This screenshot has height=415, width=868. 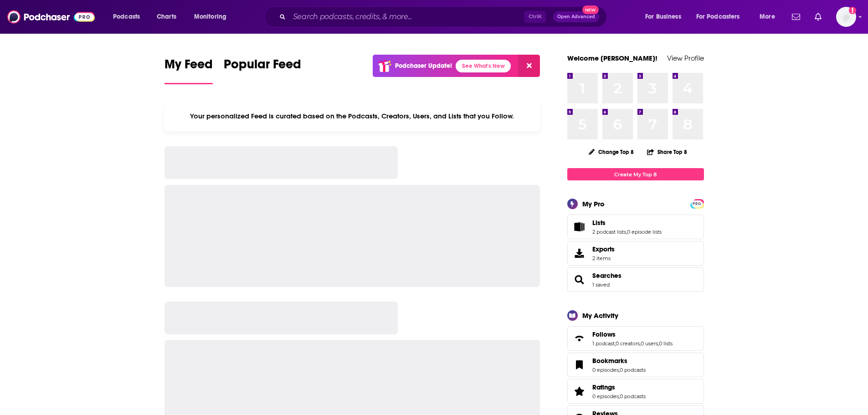 What do you see at coordinates (636, 174) in the screenshot?
I see `a: Create My Top 8` at bounding box center [636, 174].